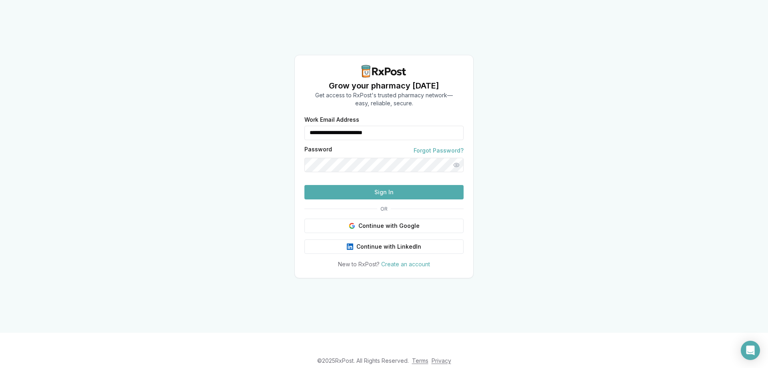 This screenshot has width=768, height=368. What do you see at coordinates (384, 120) in the screenshot?
I see `label: Work Email Address` at bounding box center [384, 120].